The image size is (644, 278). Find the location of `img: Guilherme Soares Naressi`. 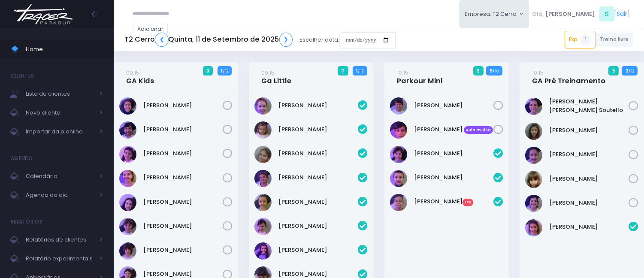

img: Guilherme Soares Naressi is located at coordinates (399, 178).